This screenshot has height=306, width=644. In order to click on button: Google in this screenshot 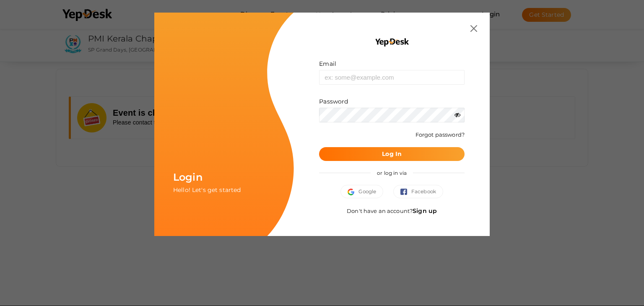, I will do `click(362, 191)`.